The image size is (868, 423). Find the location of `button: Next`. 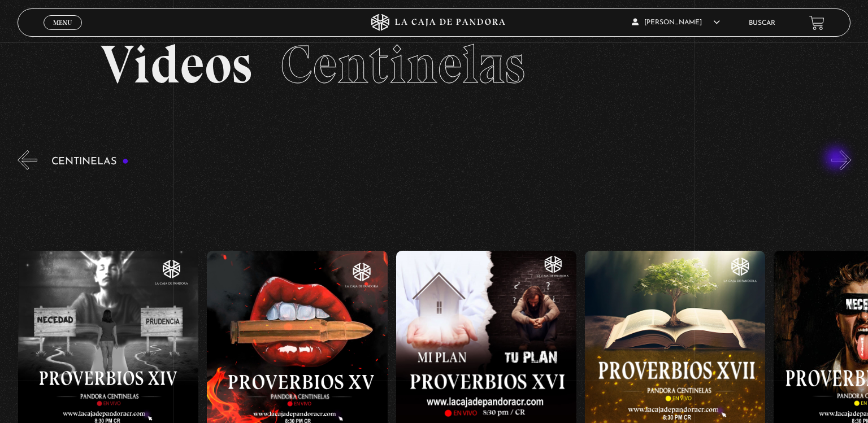

button: Next is located at coordinates (841, 160).